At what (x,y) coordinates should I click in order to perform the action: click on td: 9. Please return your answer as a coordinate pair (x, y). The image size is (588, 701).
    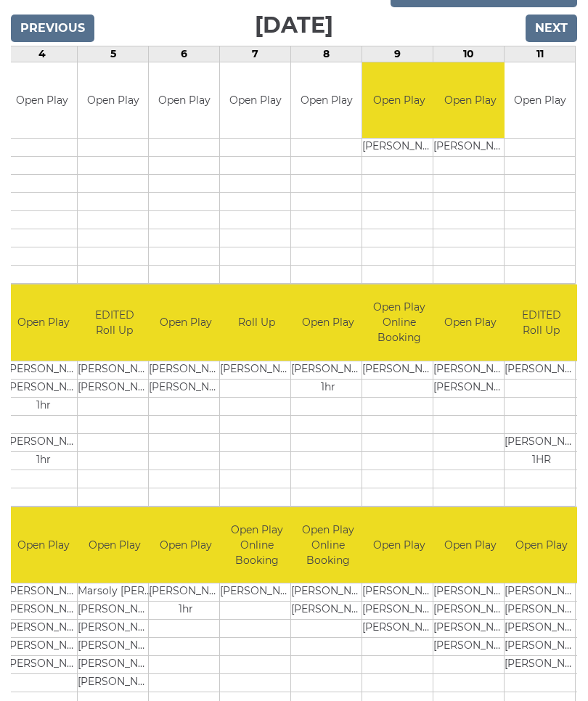
    Looking at the image, I should click on (398, 55).